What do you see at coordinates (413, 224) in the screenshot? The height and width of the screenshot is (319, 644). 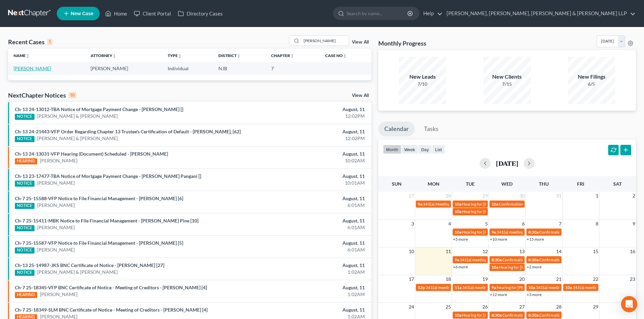 I see `span: 3` at bounding box center [413, 224].